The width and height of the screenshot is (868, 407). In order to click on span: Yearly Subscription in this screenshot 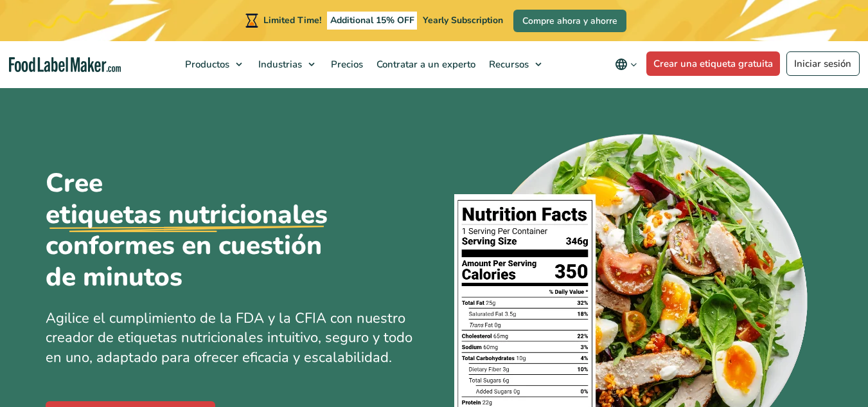, I will do `click(462, 20)`.